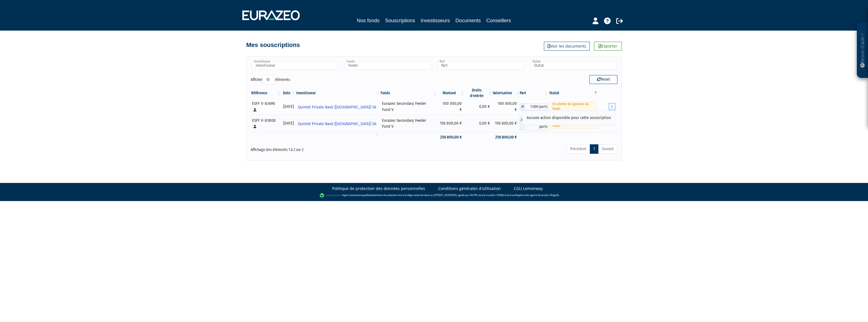  Describe the element at coordinates (534, 107) in the screenshot. I see `div: A1 - Eurazeo Secondary Feeder Fund V` at that location.